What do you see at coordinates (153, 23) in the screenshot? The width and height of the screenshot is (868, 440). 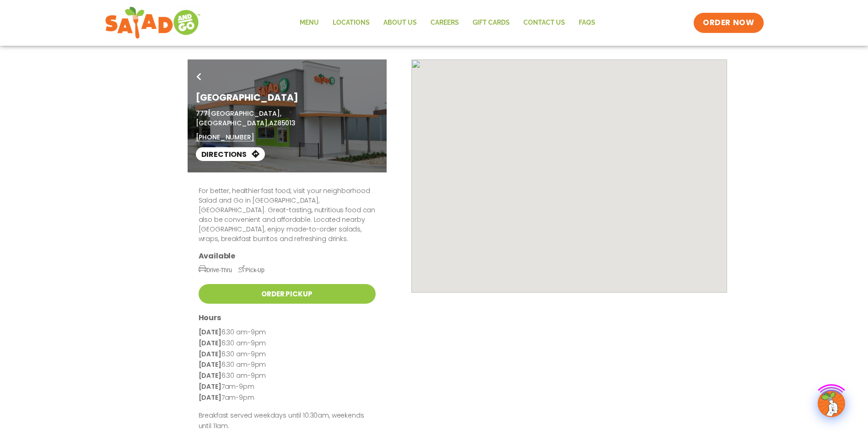 I see `img: new-SAG-logo-768×292` at bounding box center [153, 23].